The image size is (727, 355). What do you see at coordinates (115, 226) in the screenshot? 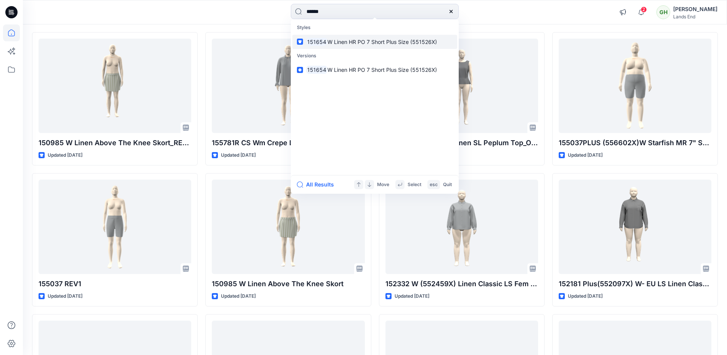
I see `a: 155037 REV1` at bounding box center [115, 226].